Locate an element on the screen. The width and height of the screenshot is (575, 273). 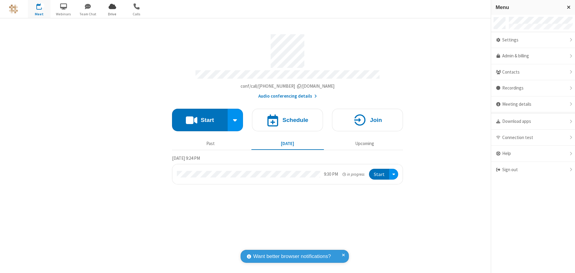
div: Open menu is located at coordinates (393, 174).